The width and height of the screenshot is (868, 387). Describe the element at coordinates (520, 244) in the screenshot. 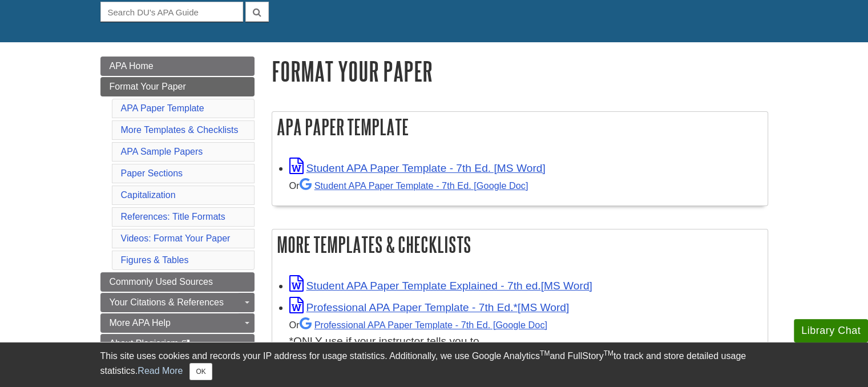

I see `h2: More Templates & Checklists` at that location.